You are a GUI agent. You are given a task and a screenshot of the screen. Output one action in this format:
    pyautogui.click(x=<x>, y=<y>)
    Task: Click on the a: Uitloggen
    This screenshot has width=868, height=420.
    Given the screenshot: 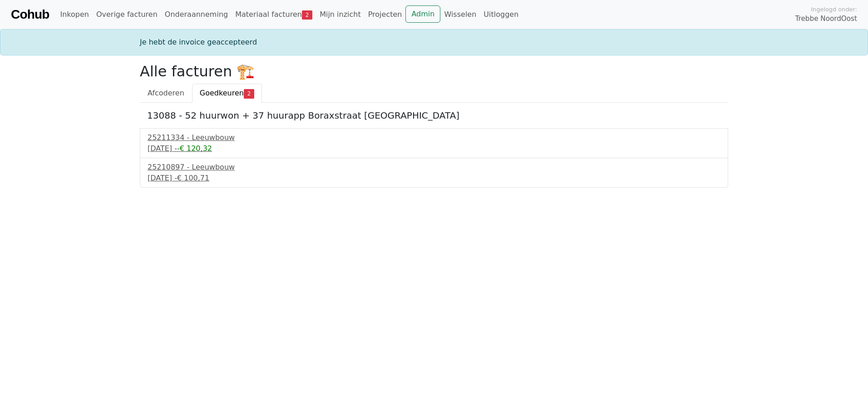 What is the action you would take?
    pyautogui.click(x=501, y=14)
    